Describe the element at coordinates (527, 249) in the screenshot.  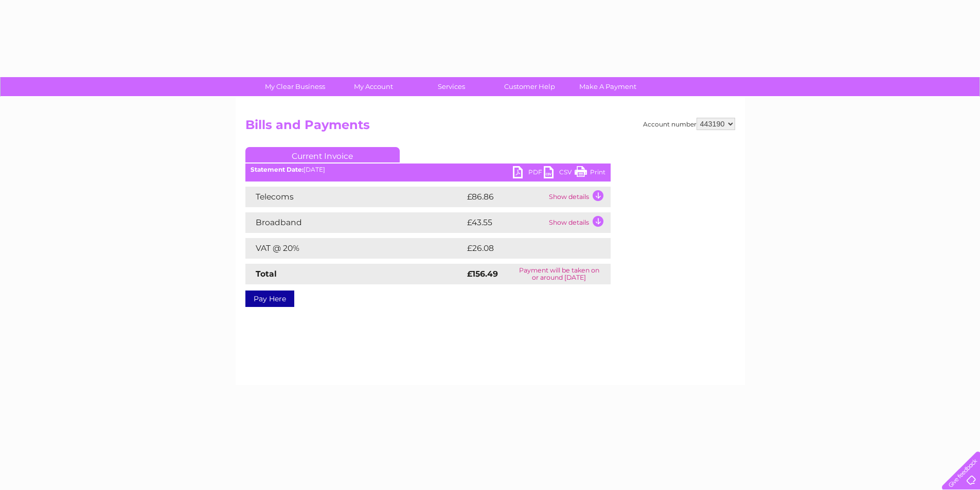
I see `td: £26.08` at that location.